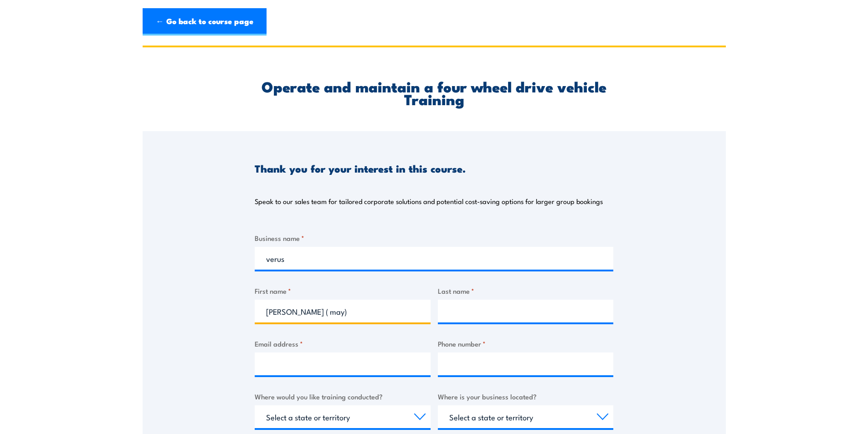 Image resolution: width=868 pixels, height=434 pixels. Describe the element at coordinates (434, 93) in the screenshot. I see `h2: Operate and maintain a four wheel drive vehicle Training` at that location.